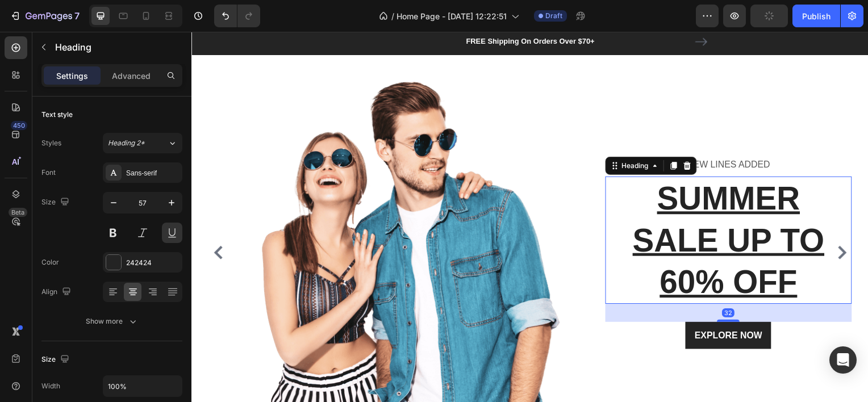 The width and height of the screenshot is (868, 402). Describe the element at coordinates (18, 212) in the screenshot. I see `div: Beta` at that location.